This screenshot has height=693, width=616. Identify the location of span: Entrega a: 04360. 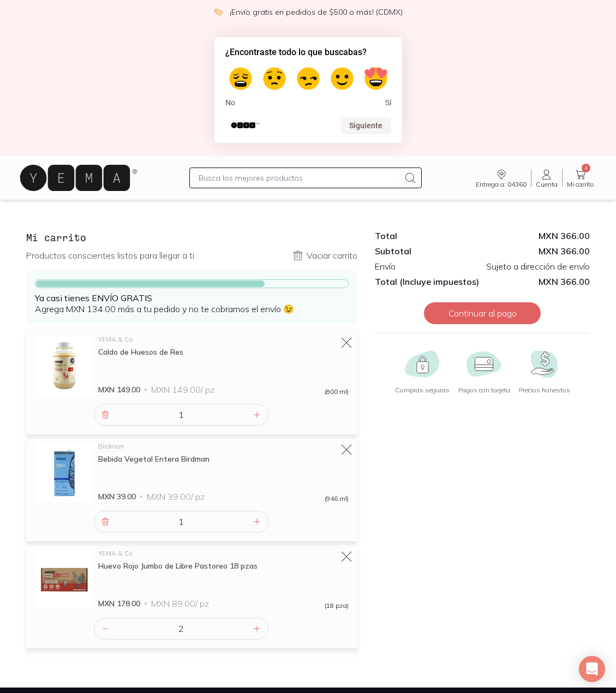
(501, 184).